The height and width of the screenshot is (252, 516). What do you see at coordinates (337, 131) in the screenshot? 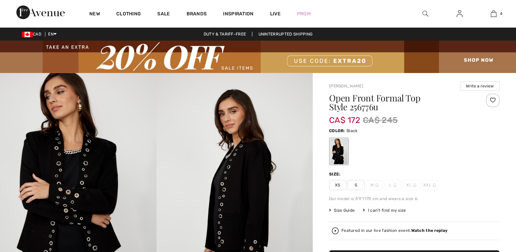
I see `span: Color:` at bounding box center [337, 131].